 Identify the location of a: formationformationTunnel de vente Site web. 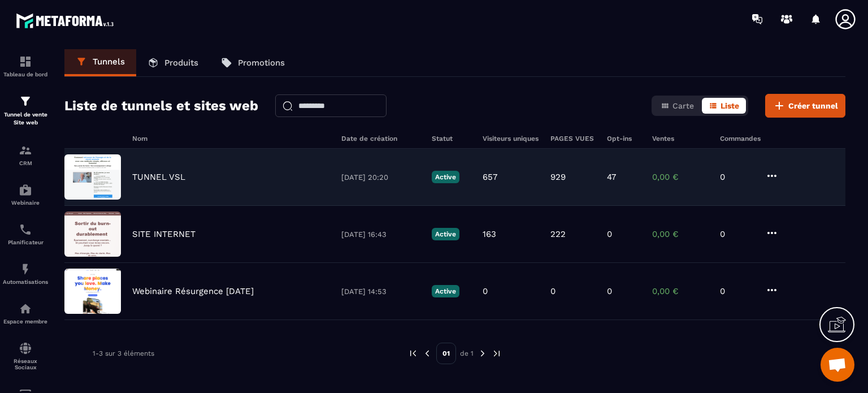
(25, 110).